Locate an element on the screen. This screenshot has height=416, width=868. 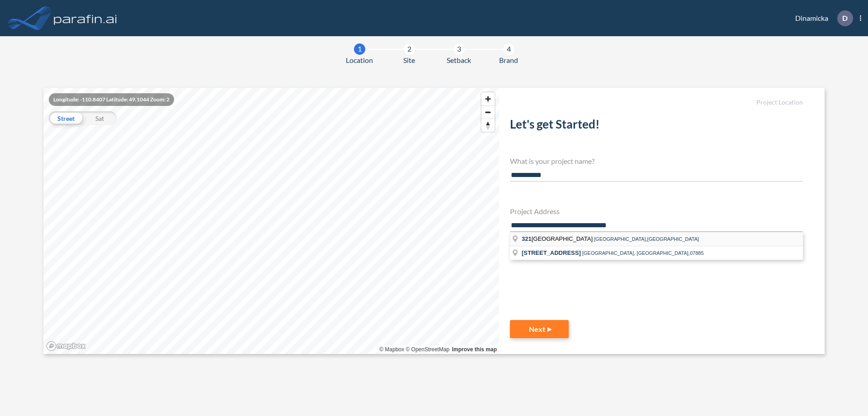
h4: What is your project name? is located at coordinates (657, 161).